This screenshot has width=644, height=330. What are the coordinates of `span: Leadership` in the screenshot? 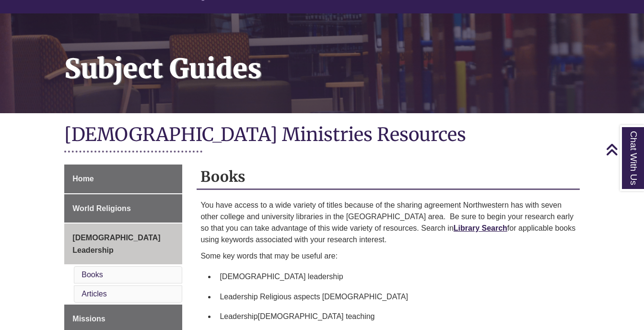 It's located at (238, 316).